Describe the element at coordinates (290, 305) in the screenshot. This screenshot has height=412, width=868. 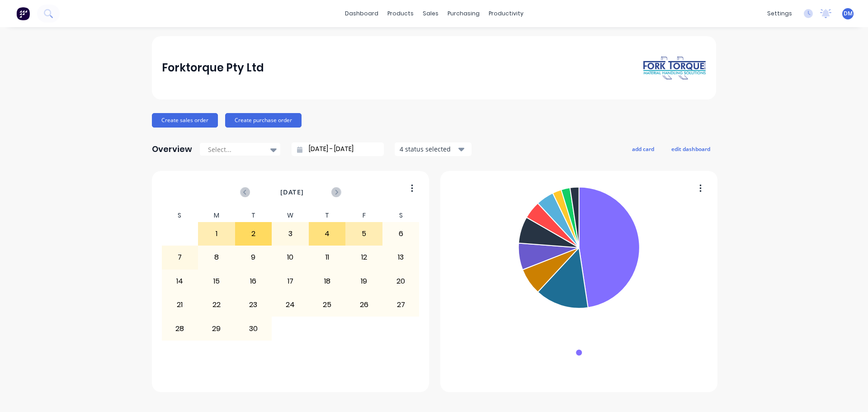
I see `div: 24` at that location.